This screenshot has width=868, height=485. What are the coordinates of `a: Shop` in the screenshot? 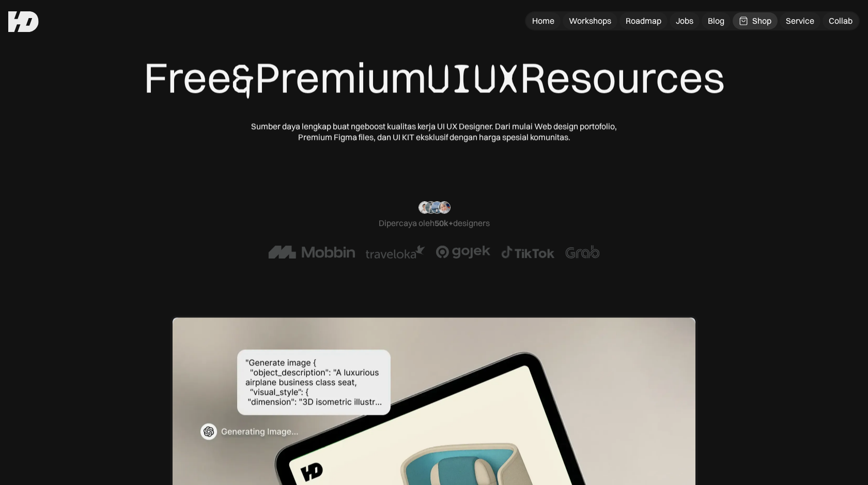 It's located at (755, 21).